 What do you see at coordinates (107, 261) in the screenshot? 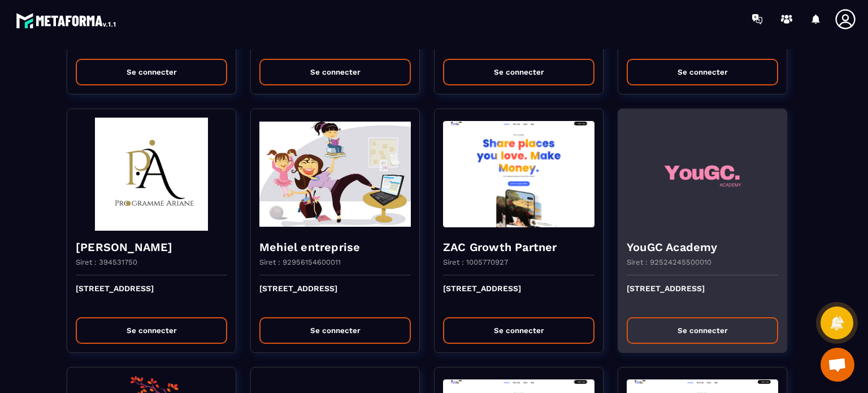
I see `p: Siret : 394531750` at bounding box center [107, 261].